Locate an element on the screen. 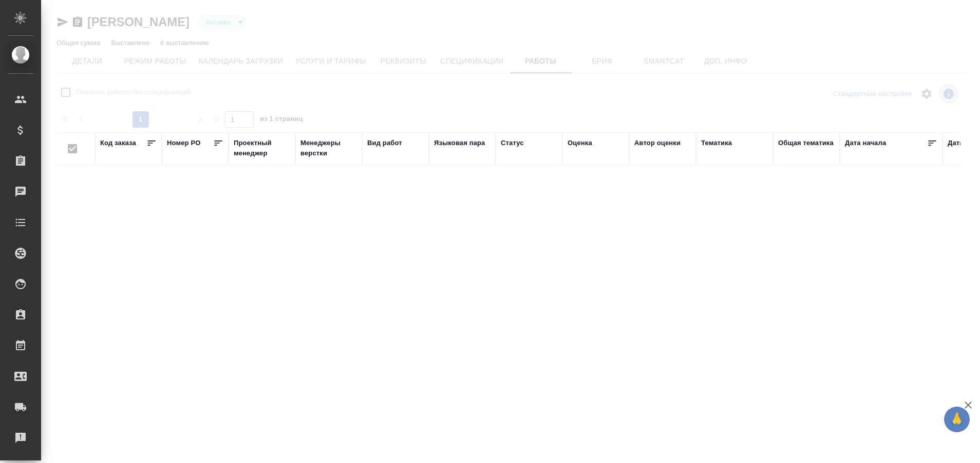 This screenshot has width=980, height=463. div: Языковая пара is located at coordinates (460, 143).